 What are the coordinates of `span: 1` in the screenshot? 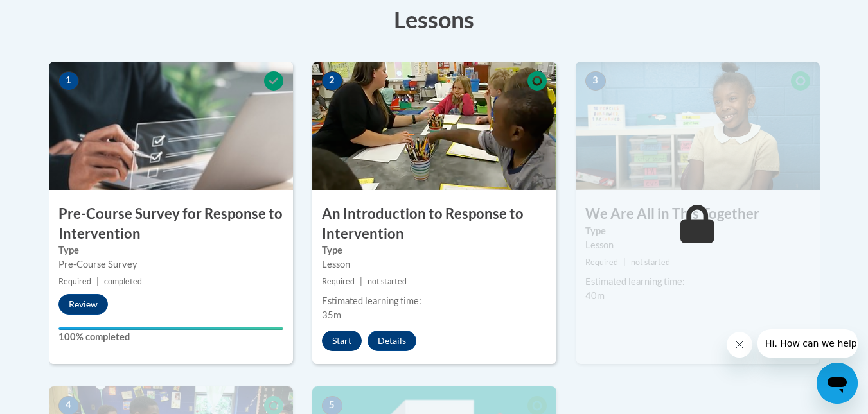 It's located at (69, 81).